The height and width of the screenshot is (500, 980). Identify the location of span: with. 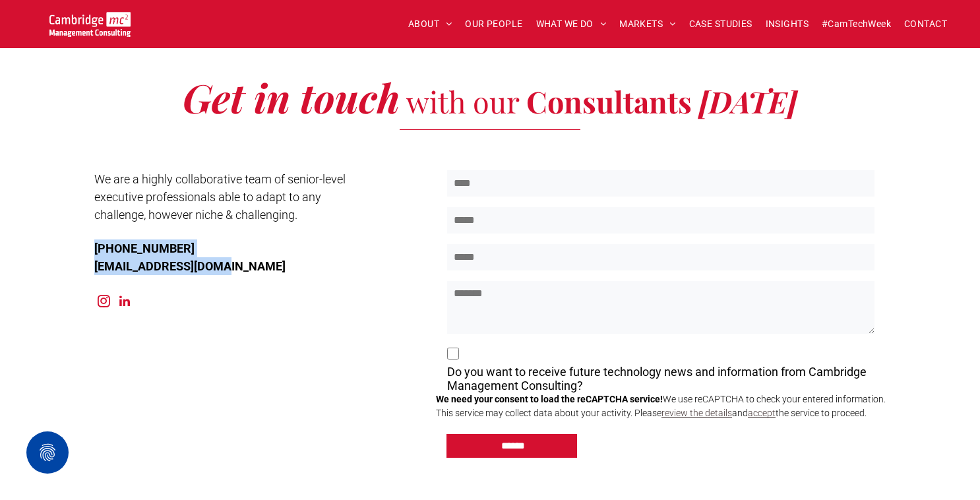
(436, 101).